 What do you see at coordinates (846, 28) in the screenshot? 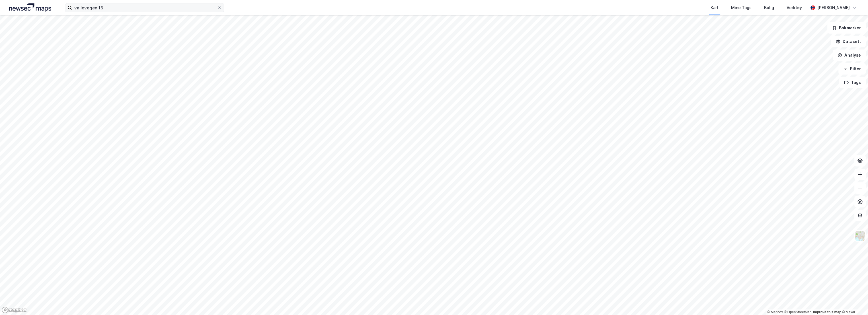
I see `button: Bokmerker` at bounding box center [846, 28].